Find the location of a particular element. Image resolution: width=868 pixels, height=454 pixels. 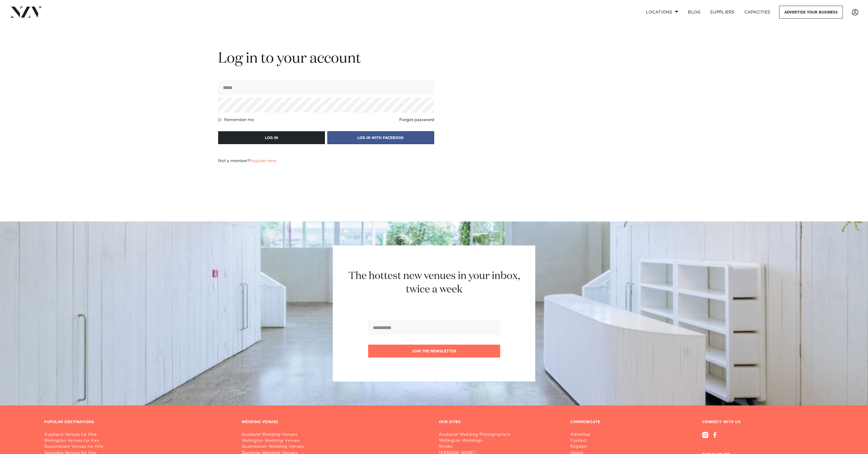

h4: Remember me is located at coordinates (239, 120).